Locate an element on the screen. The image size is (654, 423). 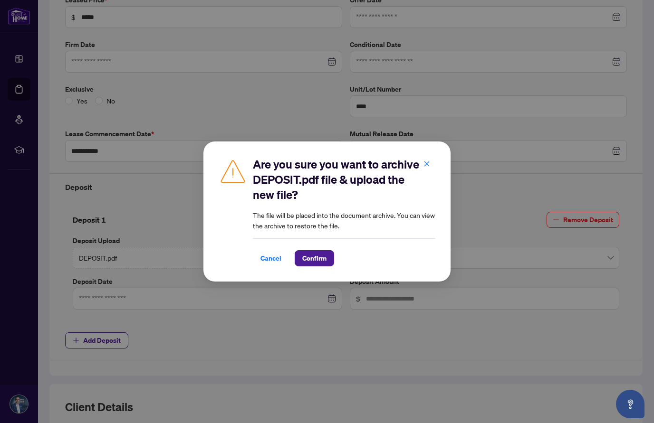
button: Cancel is located at coordinates (271, 258).